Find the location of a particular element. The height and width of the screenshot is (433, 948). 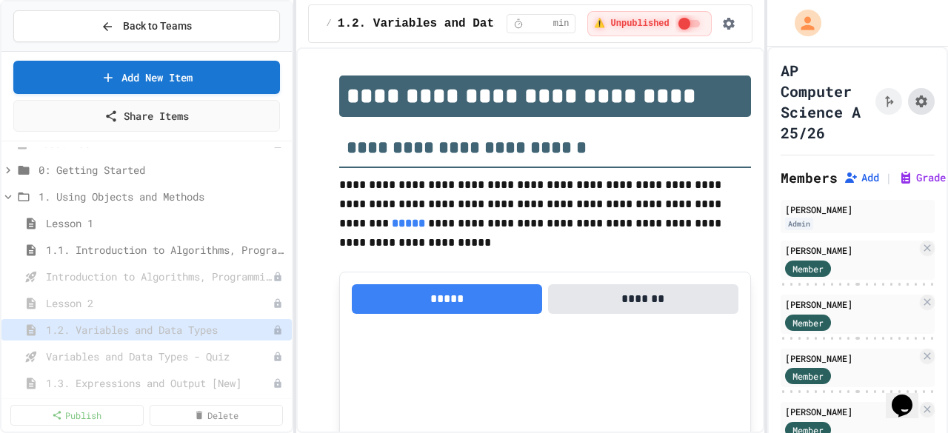

span: 1.3. Expressions and Output [New] is located at coordinates (159, 383).